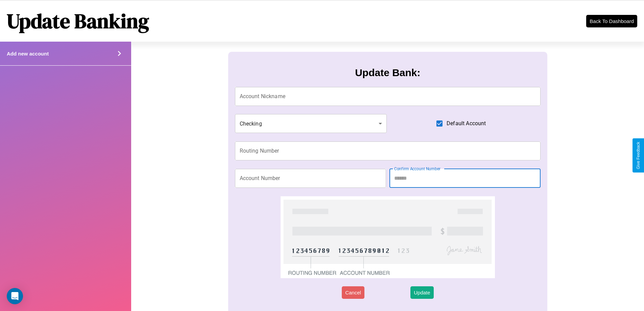 The height and width of the screenshot is (311, 644). What do you see at coordinates (15, 296) in the screenshot?
I see `div: Open Intercom Messenger` at bounding box center [15, 296].